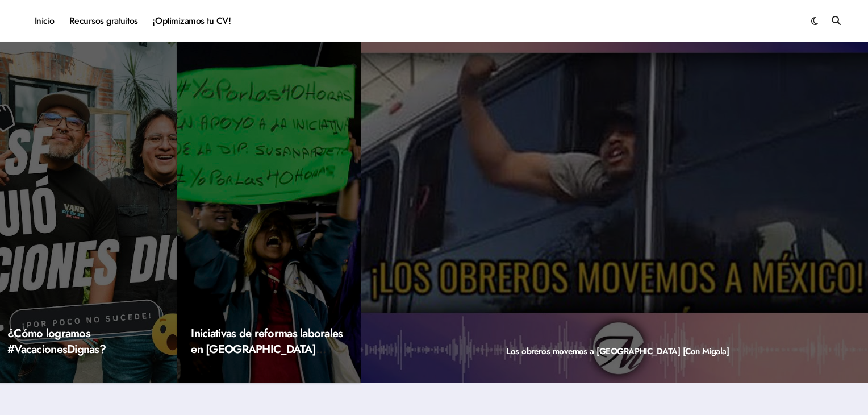  Describe the element at coordinates (44, 21) in the screenshot. I see `a: Inicio` at that location.